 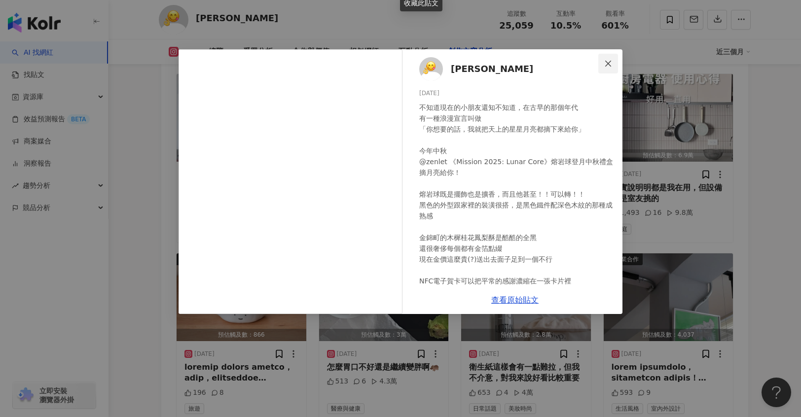 I want to click on div: 不知道現在的小朋友還知不知道，在古早的那個年代 有一種浪漫宣言叫做 「你想要的話，我就把天上的星星月亮都摘下來給你」 今年中秋 @zenlet 《Mission 2025: Lunar Core..., so click(x=517, y=227).